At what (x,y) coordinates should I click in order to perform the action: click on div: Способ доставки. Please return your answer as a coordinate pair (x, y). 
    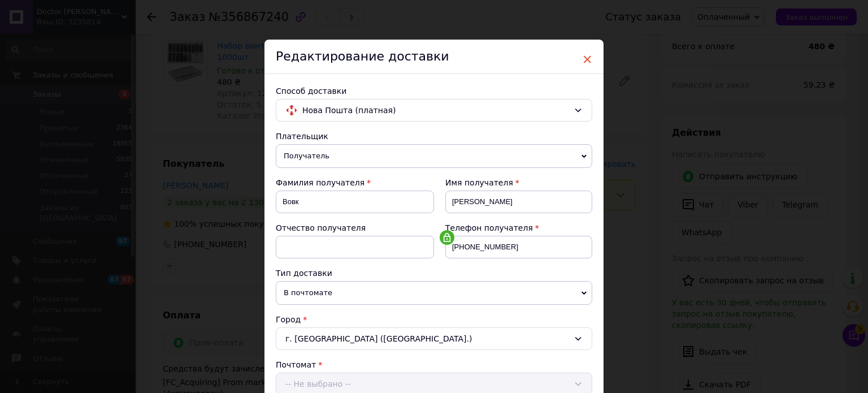
    Looking at the image, I should click on (434, 91).